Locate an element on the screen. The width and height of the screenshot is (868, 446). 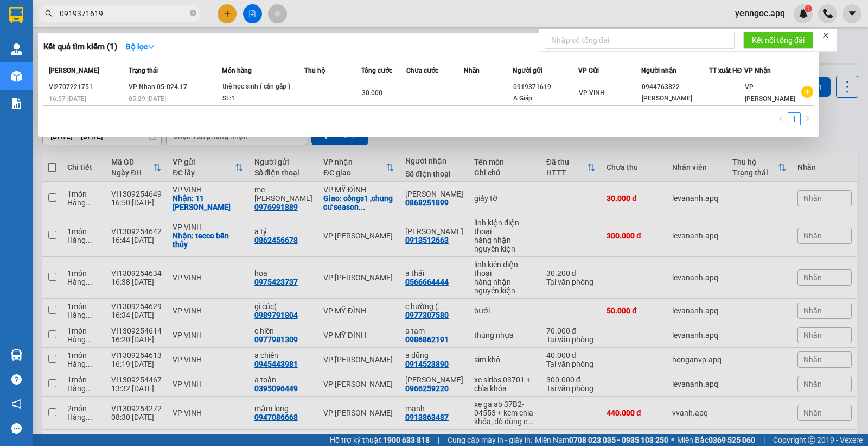
span: VP Nhận 05-024.17 is located at coordinates (158, 87).